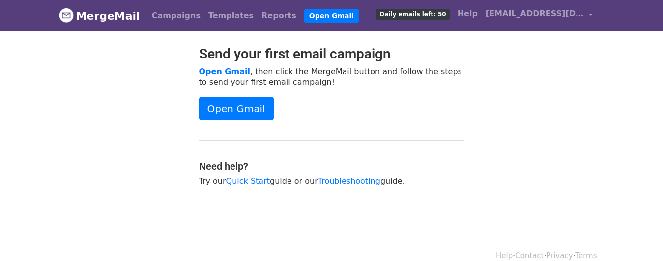  I want to click on a: Privacy, so click(559, 256).